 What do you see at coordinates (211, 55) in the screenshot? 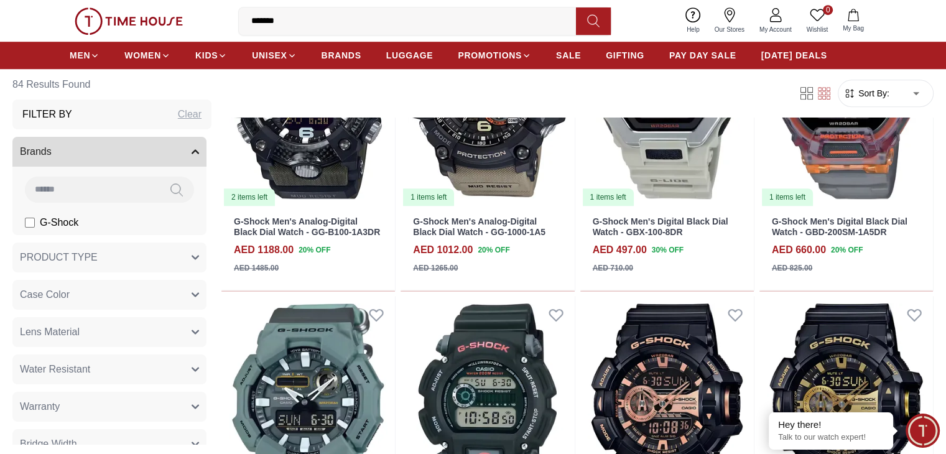
I see `a: KIDS` at bounding box center [211, 55].